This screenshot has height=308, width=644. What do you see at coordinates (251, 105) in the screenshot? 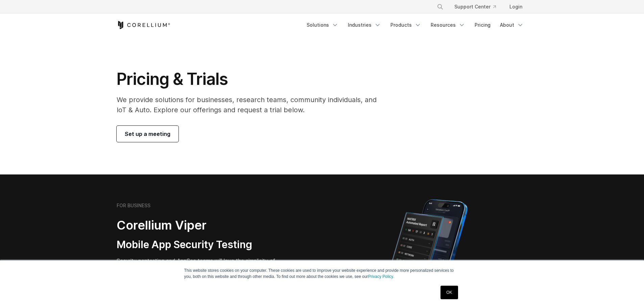
I see `p: We provide solutions for businesses, research teams, community individuals, and IoT & Auto. Explo...` at bounding box center [251, 105].